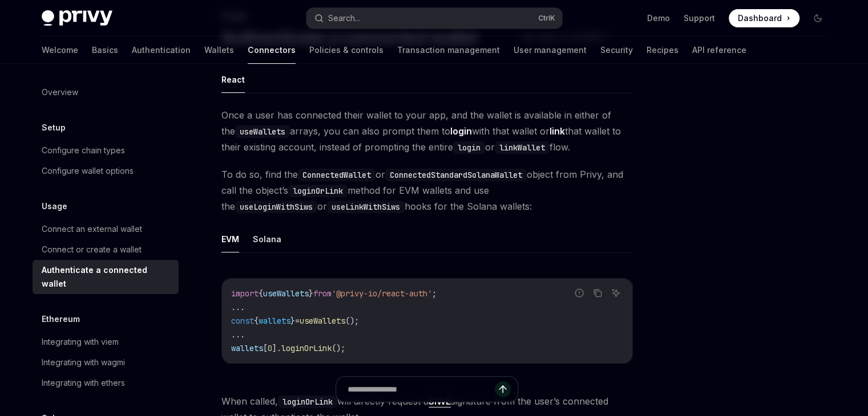 The height and width of the screenshot is (416, 868). I want to click on a: Policies & controls, so click(347, 50).